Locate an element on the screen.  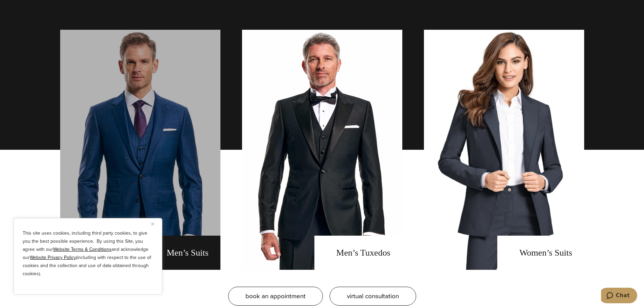
a: Website Privacy Policy is located at coordinates (53, 257).